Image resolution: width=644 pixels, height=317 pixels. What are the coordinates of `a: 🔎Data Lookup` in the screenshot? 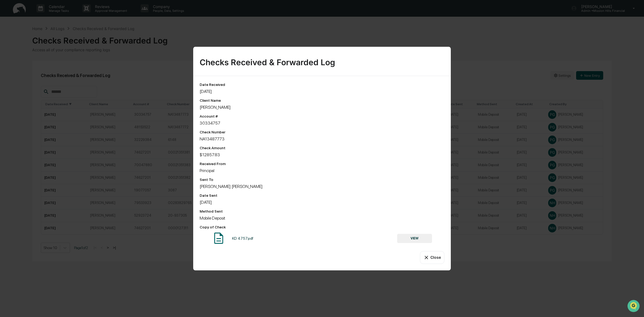 It's located at (19, 81).